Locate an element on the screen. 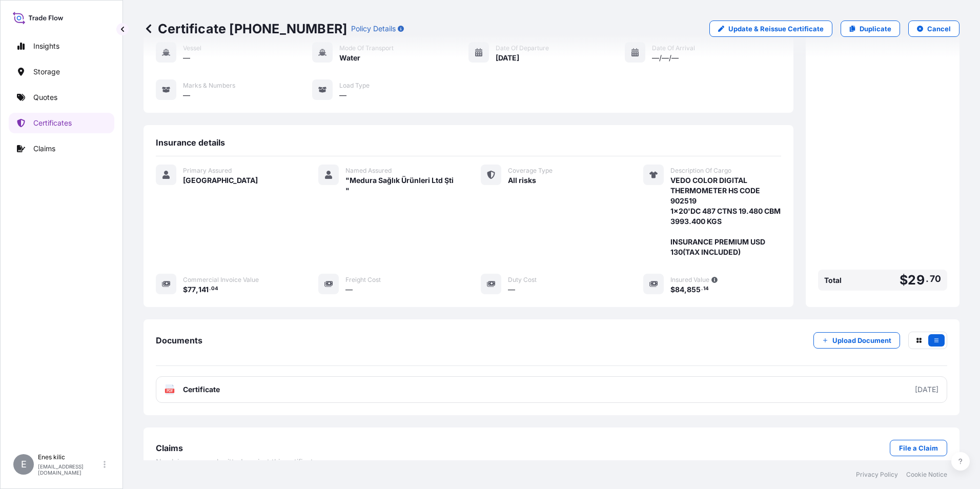 This screenshot has height=489, width=980. a: Insights is located at coordinates (61, 46).